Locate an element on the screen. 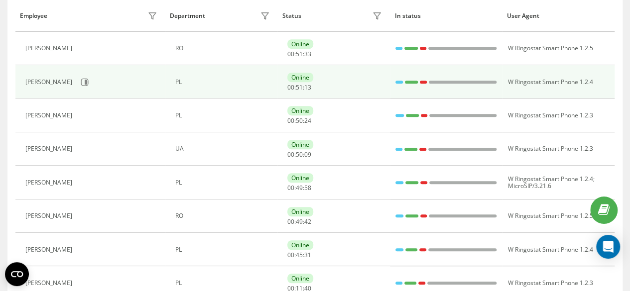 Image resolution: width=630 pixels, height=291 pixels. span: 58 is located at coordinates (308, 188).